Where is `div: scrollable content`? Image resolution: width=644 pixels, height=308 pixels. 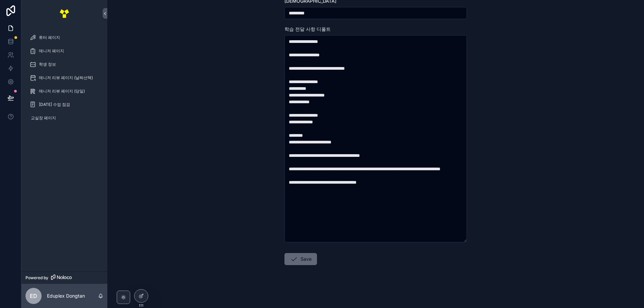
div: scrollable content is located at coordinates (65, 80).